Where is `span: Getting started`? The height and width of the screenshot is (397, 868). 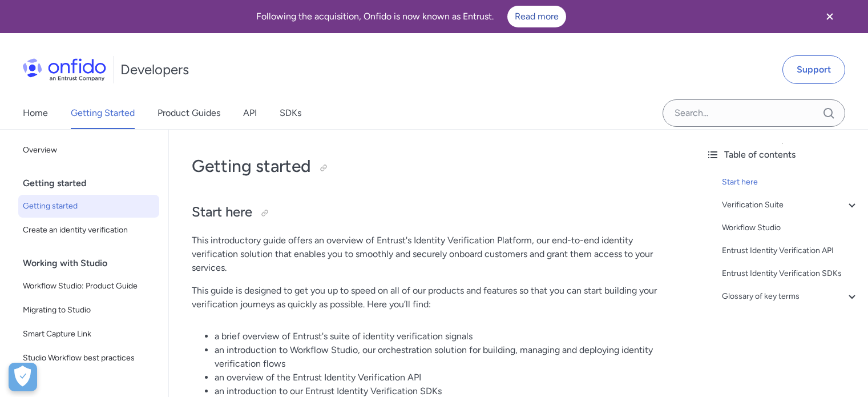
span: Getting started is located at coordinates (89, 206).